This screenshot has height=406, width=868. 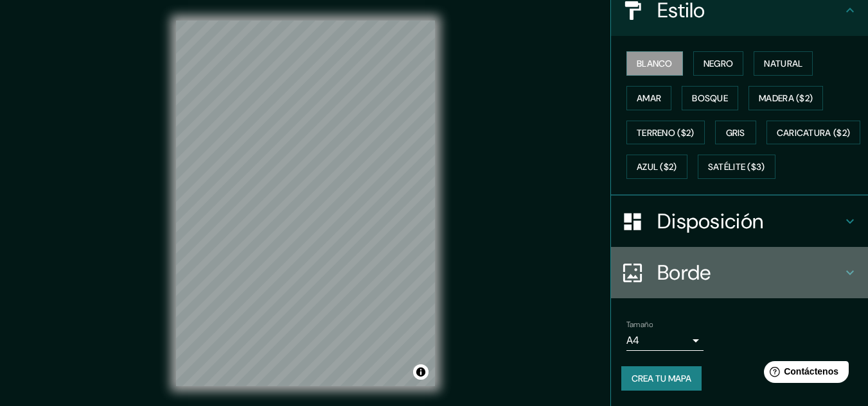 What do you see at coordinates (783, 64) in the screenshot?
I see `font: Natural` at bounding box center [783, 64].